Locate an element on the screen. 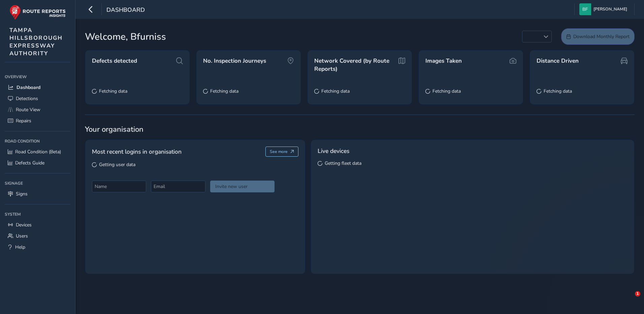 This screenshot has height=314, width=644. span: Getting fleet data is located at coordinates (343, 163).